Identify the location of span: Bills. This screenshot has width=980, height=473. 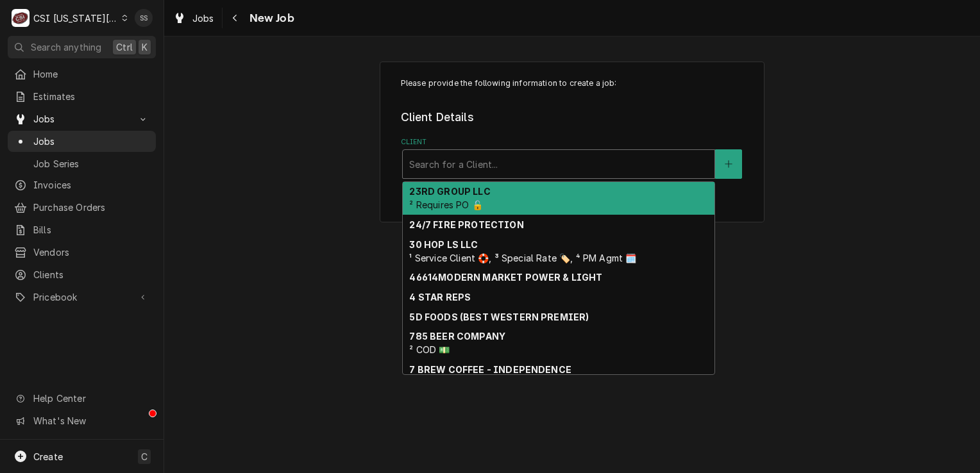
(91, 229).